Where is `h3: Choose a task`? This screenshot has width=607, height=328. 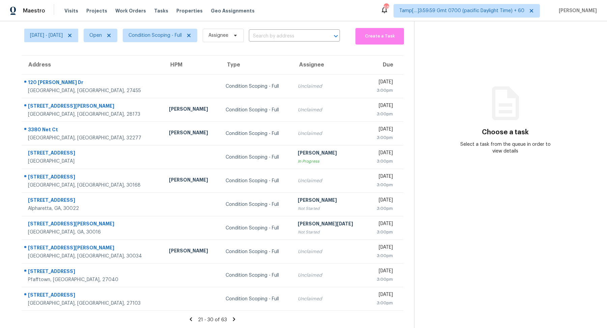
h3: Choose a task is located at coordinates (505, 132).